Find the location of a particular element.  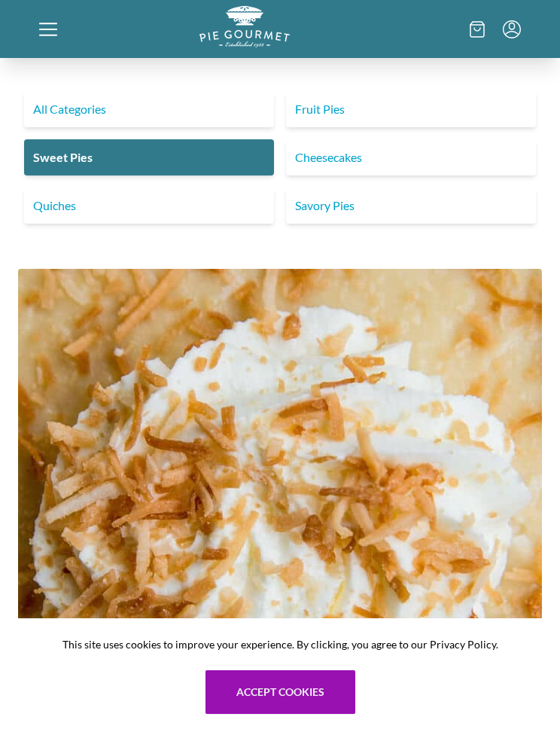

a: Cheesecakes is located at coordinates (411, 158).